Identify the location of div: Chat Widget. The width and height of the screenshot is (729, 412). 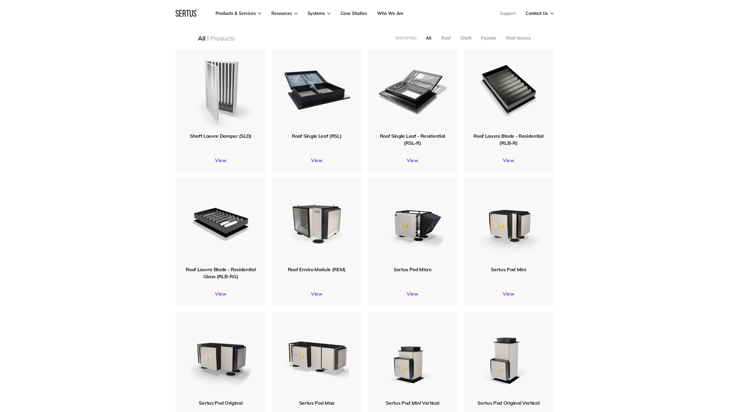
(674, 377).